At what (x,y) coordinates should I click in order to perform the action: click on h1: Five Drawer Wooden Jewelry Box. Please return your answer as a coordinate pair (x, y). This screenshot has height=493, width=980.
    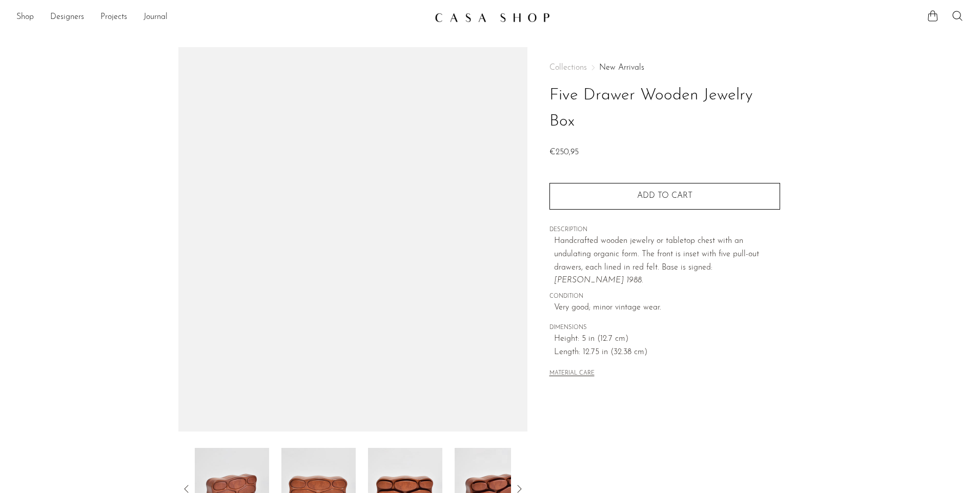
    Looking at the image, I should click on (665, 109).